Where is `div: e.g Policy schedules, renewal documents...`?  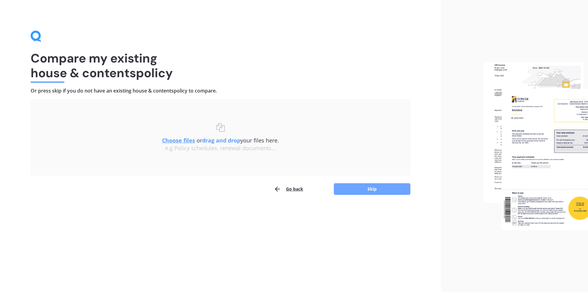 div: e.g Policy schedules, renewal documents... is located at coordinates (221, 148).